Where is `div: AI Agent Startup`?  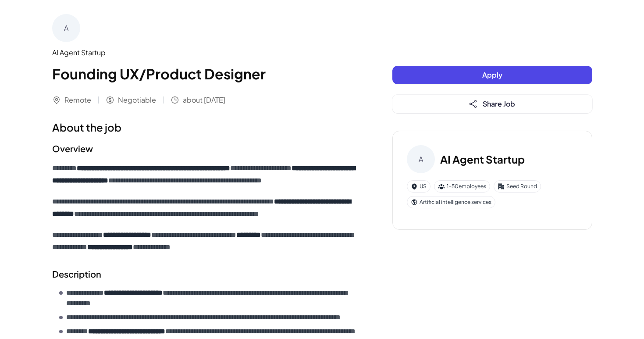 div: AI Agent Startup is located at coordinates (205, 53).